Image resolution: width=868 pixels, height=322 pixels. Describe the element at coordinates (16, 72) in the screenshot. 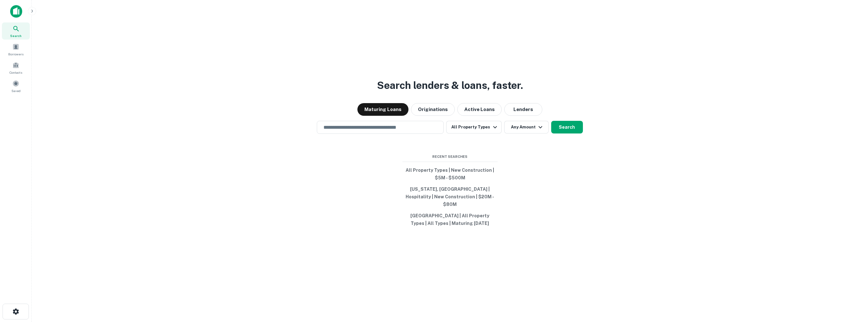

I see `span: Contacts` at that location.